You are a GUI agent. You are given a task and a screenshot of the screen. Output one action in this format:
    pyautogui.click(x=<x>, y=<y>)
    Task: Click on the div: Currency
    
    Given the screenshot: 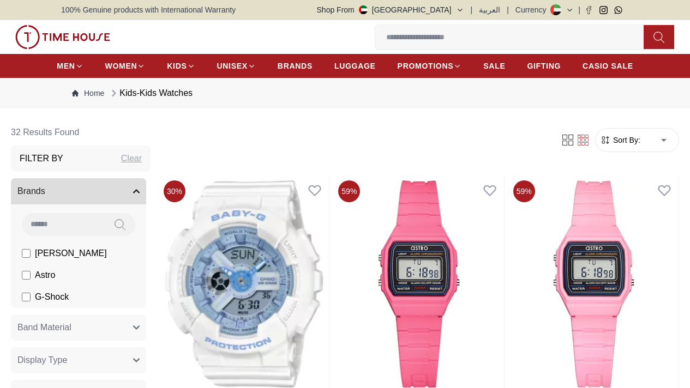 What is the action you would take?
    pyautogui.click(x=533, y=10)
    